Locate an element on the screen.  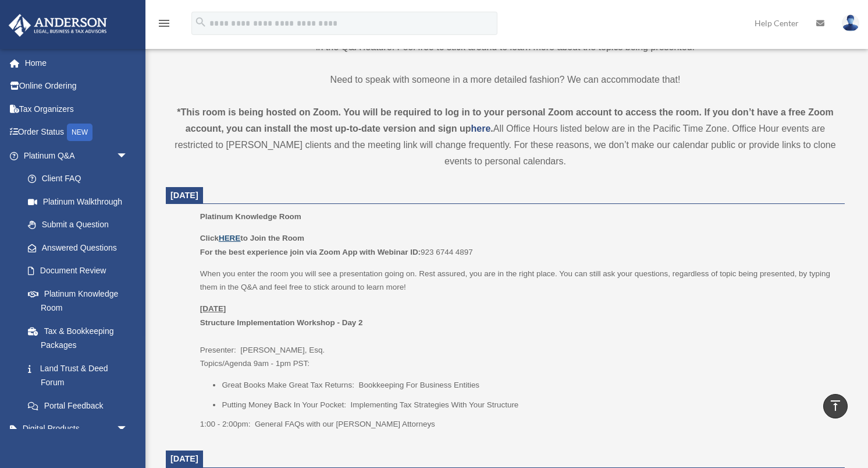
a: Platinum Walkthrough is located at coordinates (81, 201).